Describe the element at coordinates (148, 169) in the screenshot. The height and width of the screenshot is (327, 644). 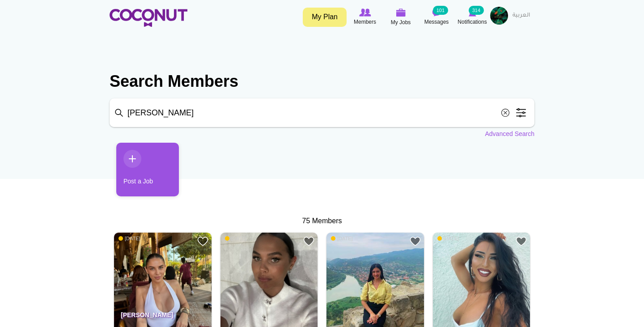
I see `a: Post a Job` at that location.